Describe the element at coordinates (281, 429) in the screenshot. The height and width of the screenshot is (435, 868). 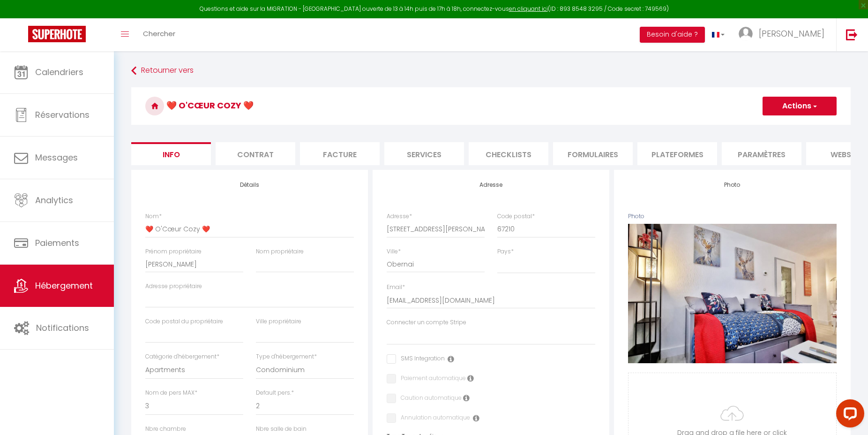
I see `label: Nbre salle de bain` at that location.